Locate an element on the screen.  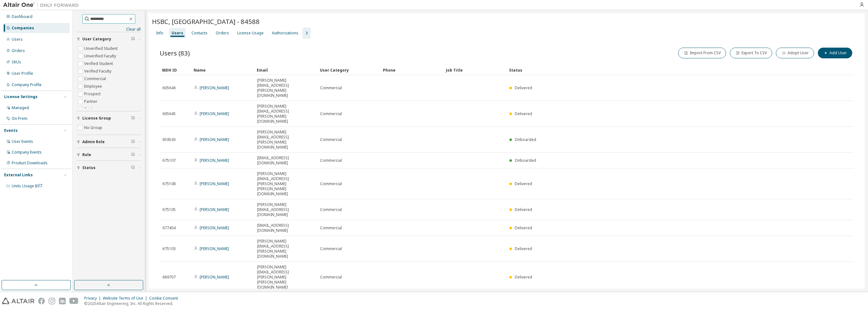
span: Users (83) is located at coordinates (175, 53).